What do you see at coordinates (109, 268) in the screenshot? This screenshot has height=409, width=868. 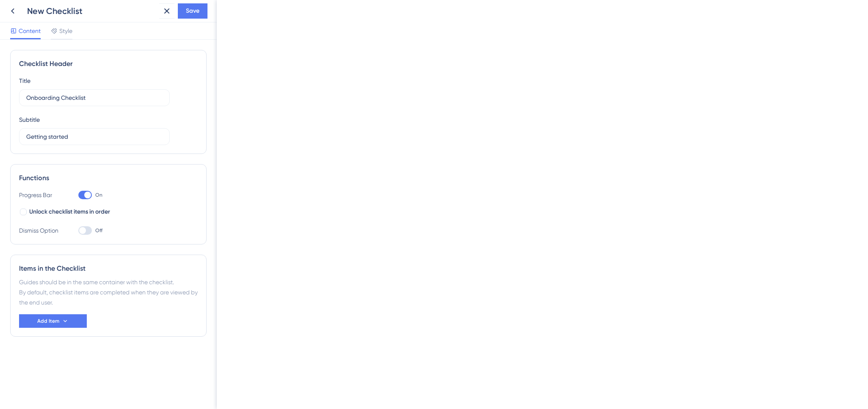 I see `div: Items in the Checklist` at bounding box center [109, 268].